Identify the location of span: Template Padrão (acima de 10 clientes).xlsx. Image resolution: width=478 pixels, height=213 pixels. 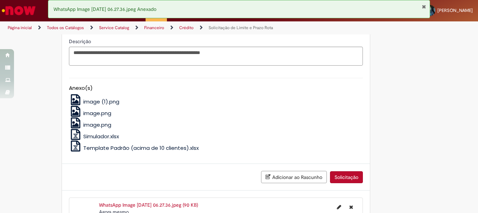
(141, 147).